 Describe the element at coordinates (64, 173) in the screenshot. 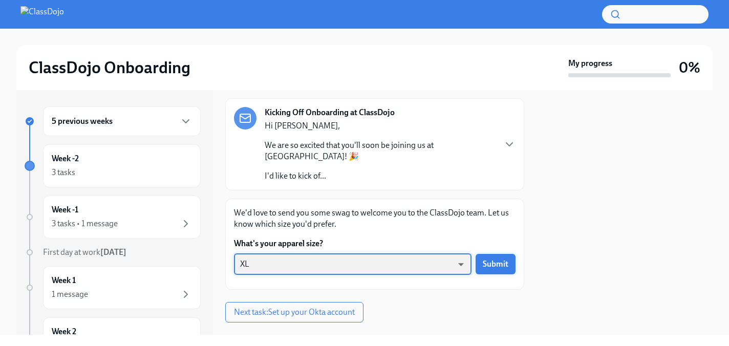

I see `div: 3 tasks` at that location.